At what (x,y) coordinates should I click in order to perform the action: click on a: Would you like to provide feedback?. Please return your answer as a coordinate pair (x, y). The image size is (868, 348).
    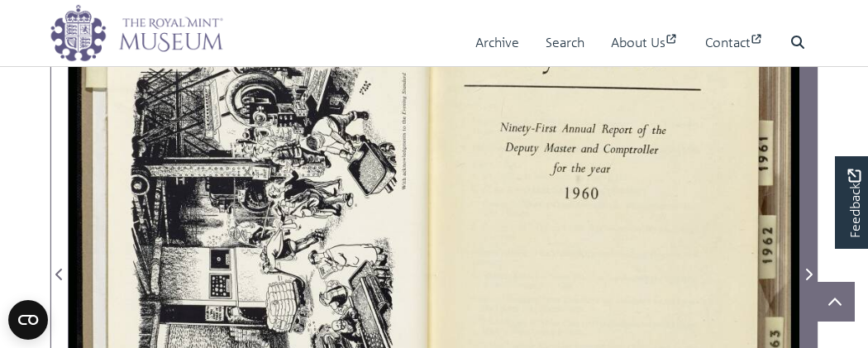
    Looking at the image, I should click on (852, 203).